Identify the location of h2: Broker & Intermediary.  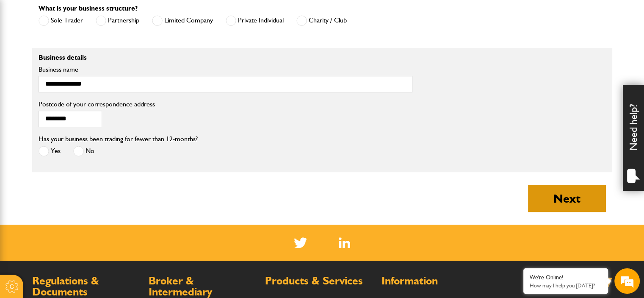
(202, 286).